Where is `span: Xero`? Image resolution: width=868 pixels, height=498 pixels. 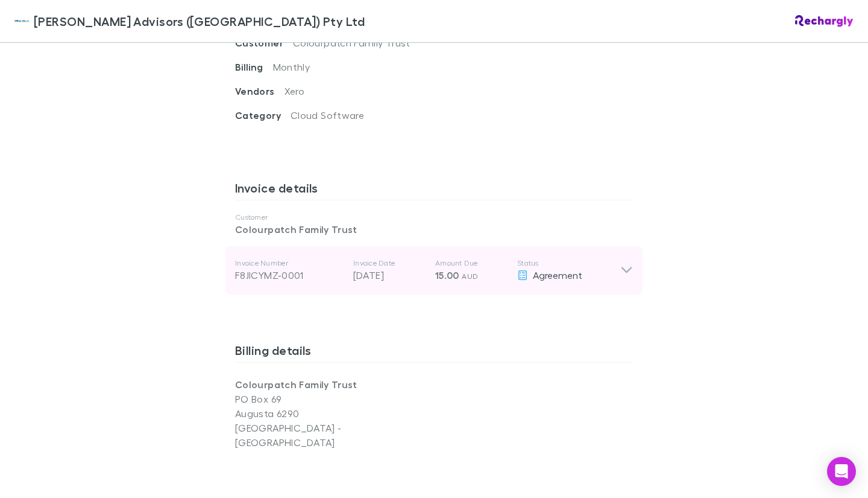 span: Xero is located at coordinates (294, 90).